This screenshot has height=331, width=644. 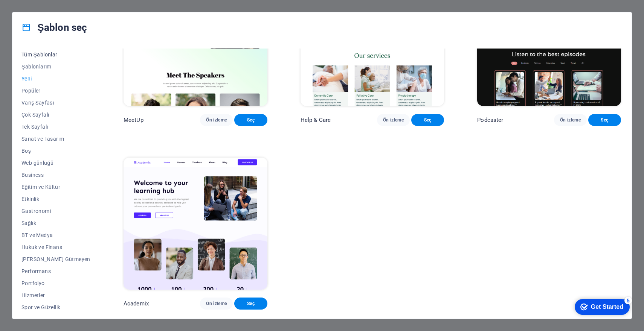 I want to click on button: Sağlık, so click(x=56, y=223).